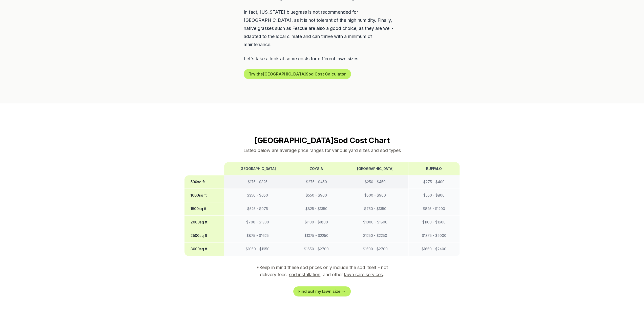  What do you see at coordinates (434, 249) in the screenshot?
I see `td: $ 1650 - $ 2400` at bounding box center [434, 249].